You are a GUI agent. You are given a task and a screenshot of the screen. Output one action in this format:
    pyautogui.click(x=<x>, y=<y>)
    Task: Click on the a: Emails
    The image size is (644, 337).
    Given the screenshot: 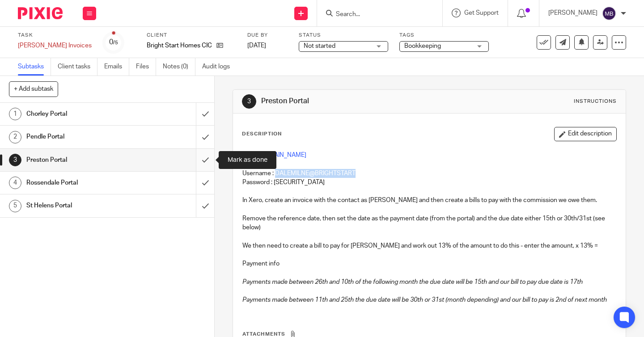 What is the action you would take?
    pyautogui.click(x=117, y=67)
    